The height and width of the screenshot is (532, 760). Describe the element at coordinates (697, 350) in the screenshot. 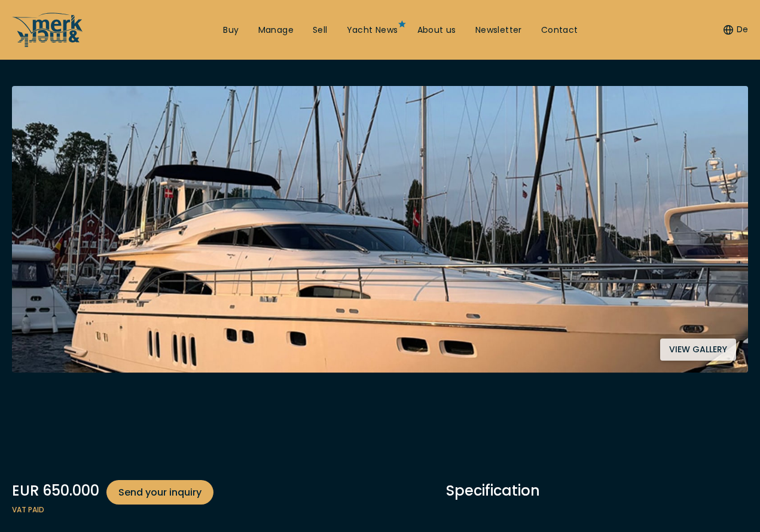

I see `button: View gallery` at that location.